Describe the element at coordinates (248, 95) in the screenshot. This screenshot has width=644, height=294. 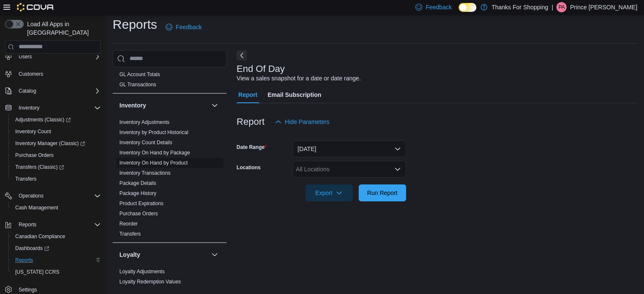
I see `span: Report` at that location.